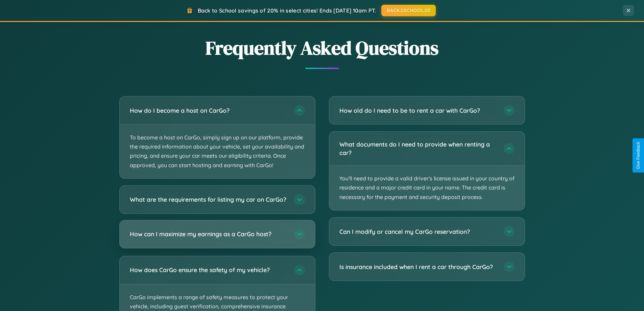  What do you see at coordinates (408, 10) in the screenshot?
I see `button: BACK2SCHOOL20` at bounding box center [408, 10].